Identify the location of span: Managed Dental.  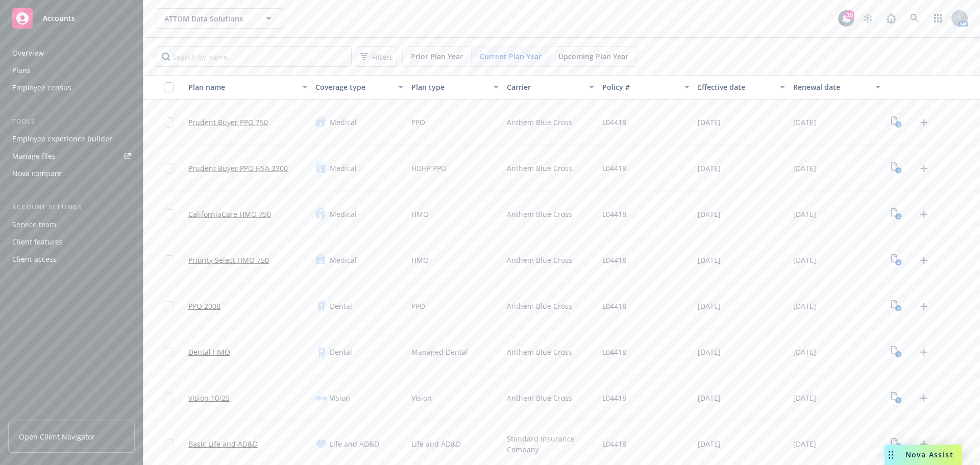
(440, 352).